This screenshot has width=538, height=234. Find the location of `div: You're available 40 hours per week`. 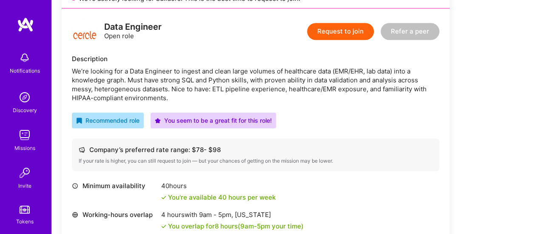

div: You're available 40 hours per week is located at coordinates (218, 197).